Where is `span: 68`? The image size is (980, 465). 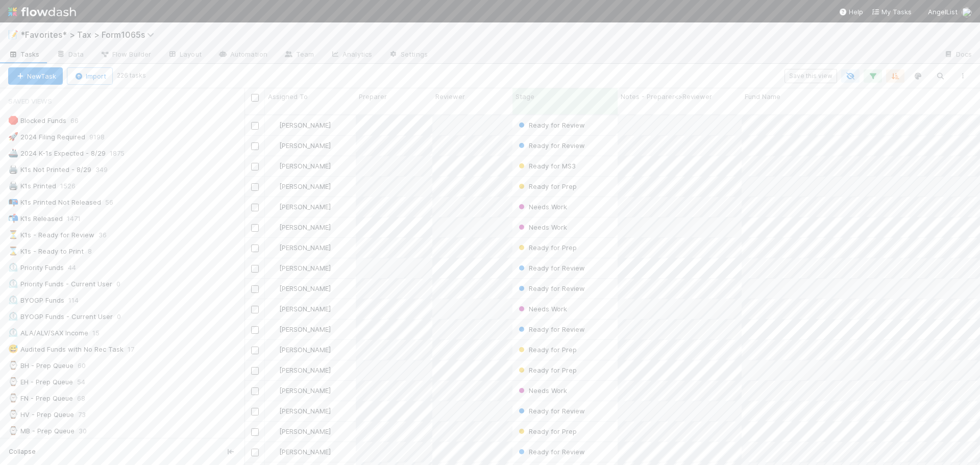
span: 68 is located at coordinates (86, 399).